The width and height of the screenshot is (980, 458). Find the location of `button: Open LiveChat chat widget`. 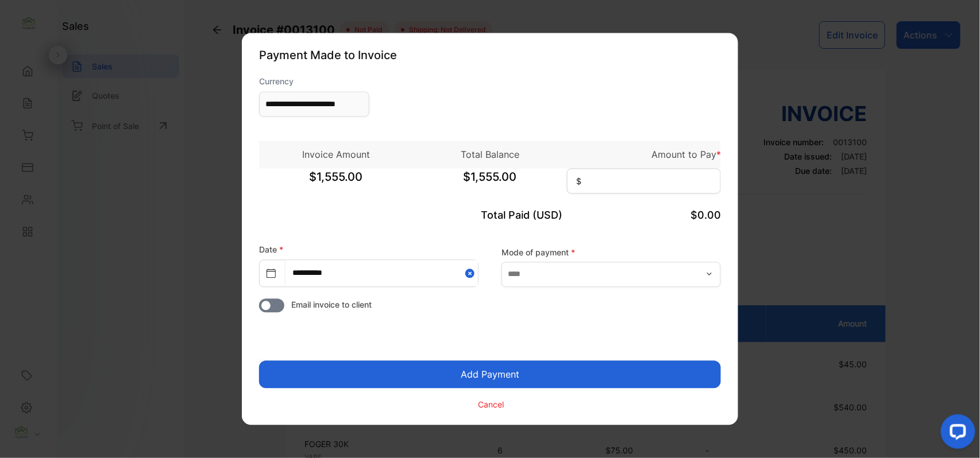

button: Open LiveChat chat widget is located at coordinates (26, 22).